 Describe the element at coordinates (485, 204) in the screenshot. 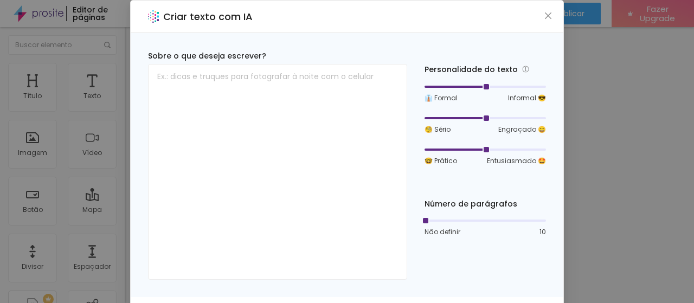

I see `div: Número de parágrafos` at that location.